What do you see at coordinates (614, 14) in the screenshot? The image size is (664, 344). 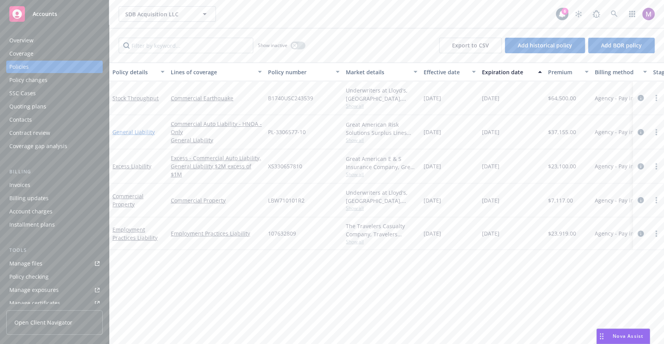 I see `a: Search` at bounding box center [614, 14].